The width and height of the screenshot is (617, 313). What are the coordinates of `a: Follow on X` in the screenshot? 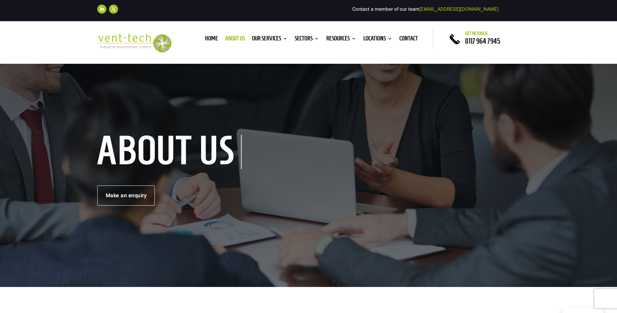 It's located at (113, 9).